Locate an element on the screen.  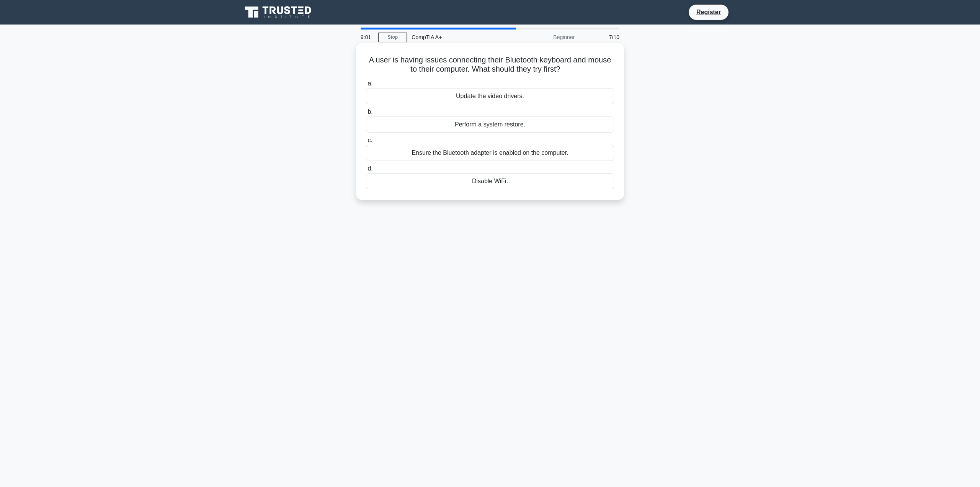
div: Perform a system restore. is located at coordinates (490, 124).